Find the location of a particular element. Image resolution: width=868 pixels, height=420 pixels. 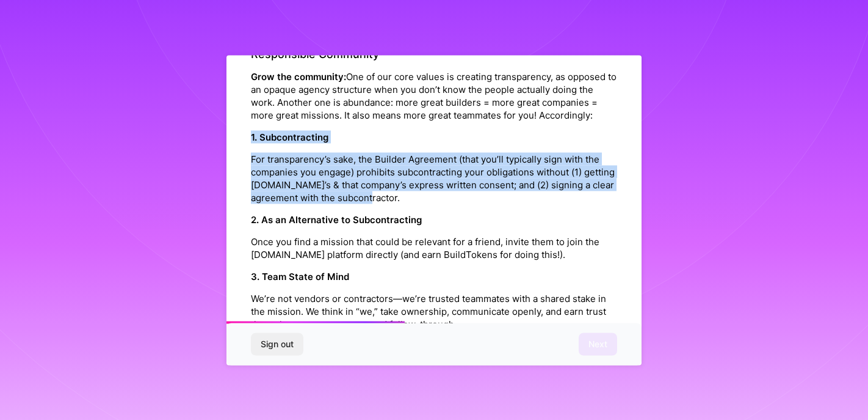

button: Sign out is located at coordinates (277, 344).